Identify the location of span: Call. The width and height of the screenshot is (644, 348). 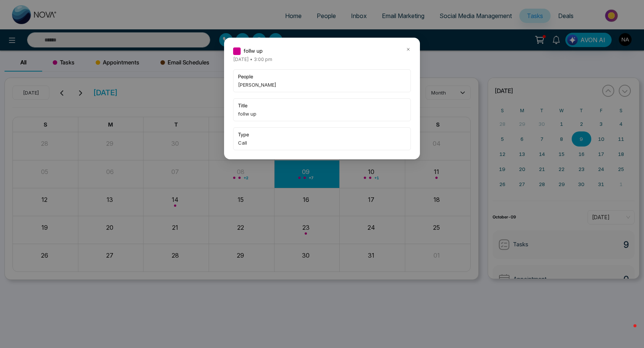
(322, 143).